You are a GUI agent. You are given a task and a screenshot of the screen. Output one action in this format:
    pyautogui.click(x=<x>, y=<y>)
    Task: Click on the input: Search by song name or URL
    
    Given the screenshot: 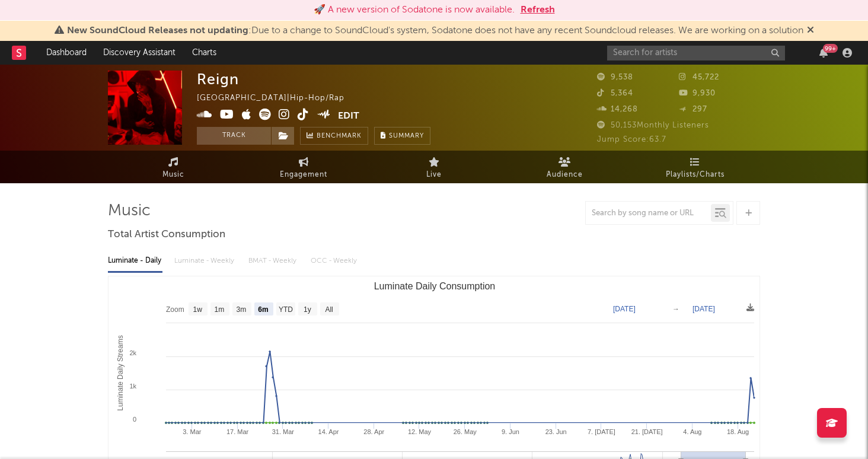 What is the action you would take?
    pyautogui.click(x=648, y=213)
    